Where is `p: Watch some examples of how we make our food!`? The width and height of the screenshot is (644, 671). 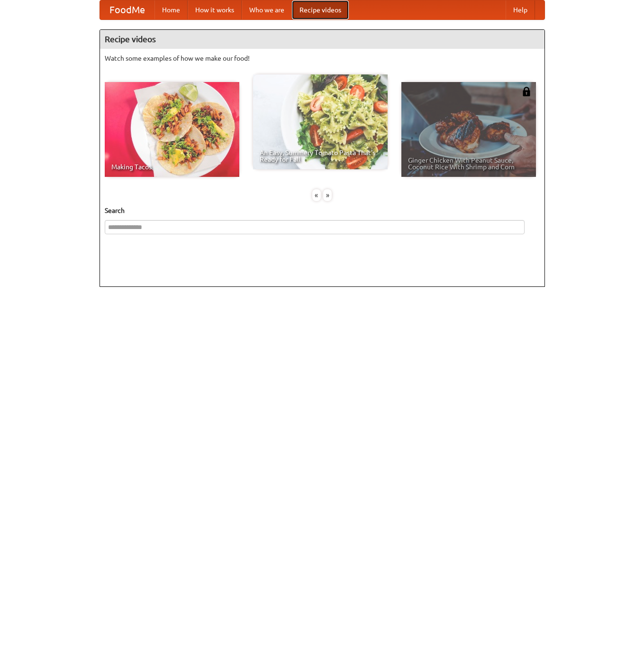
p: Watch some examples of how we make our food! is located at coordinates (322, 58).